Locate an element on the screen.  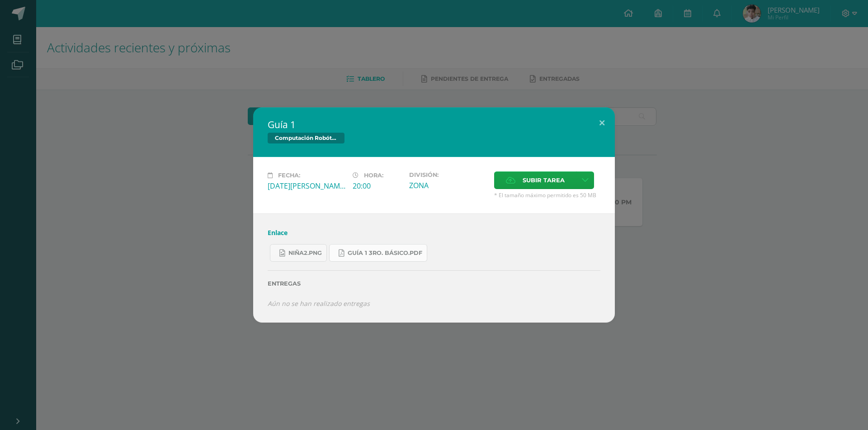
label: División: is located at coordinates (448, 174).